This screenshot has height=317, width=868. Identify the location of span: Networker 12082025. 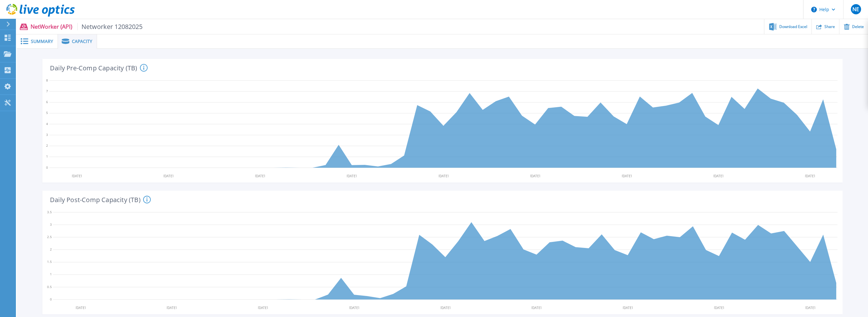
(110, 27).